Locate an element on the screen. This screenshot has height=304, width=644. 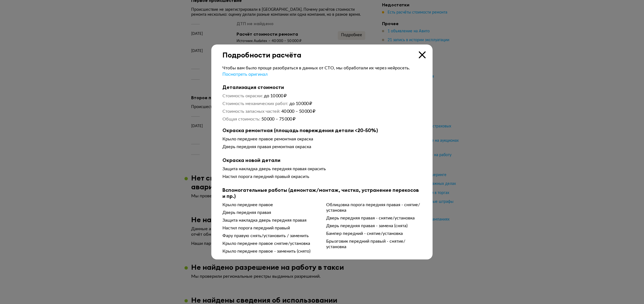
div: Фару правую снять/установить / заменить is located at coordinates (270, 236).